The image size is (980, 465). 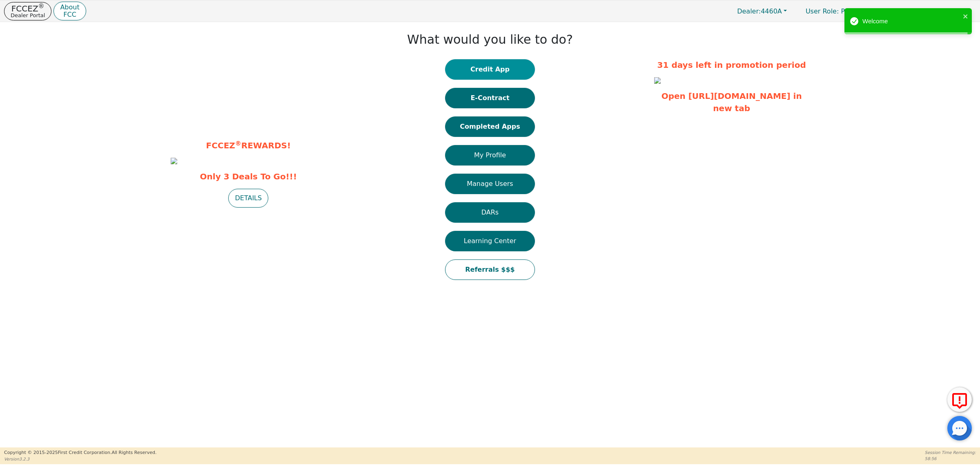 What do you see at coordinates (28, 15) in the screenshot?
I see `p: Dealer Portal` at bounding box center [28, 15].